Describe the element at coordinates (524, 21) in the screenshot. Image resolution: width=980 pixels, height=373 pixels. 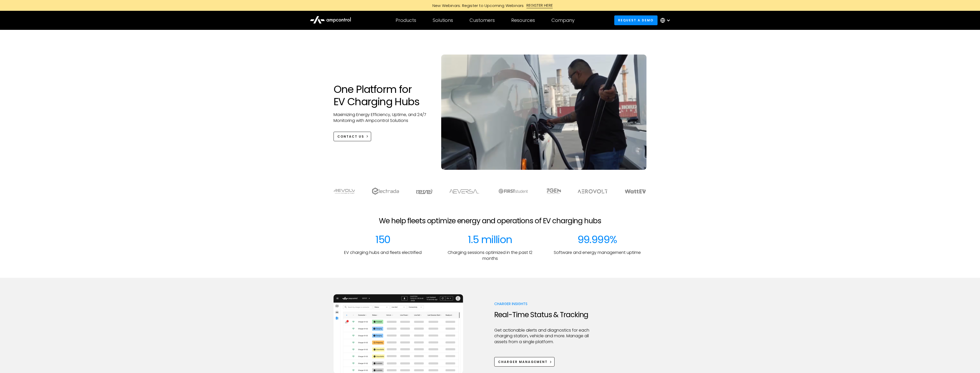
I see `div: Resources` at that location.